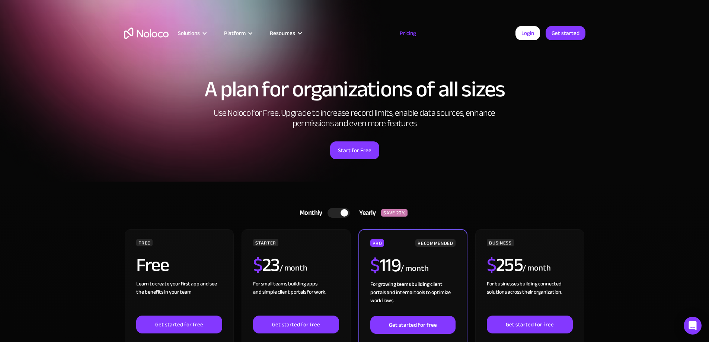 Image resolution: width=709 pixels, height=342 pixels. Describe the element at coordinates (505, 265) in the screenshot. I see `h2: 255` at that location.